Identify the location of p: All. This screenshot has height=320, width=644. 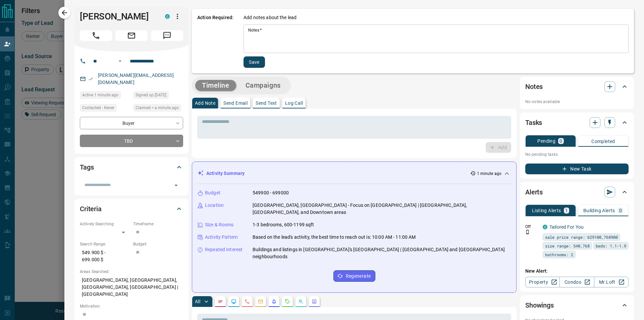
(198, 301).